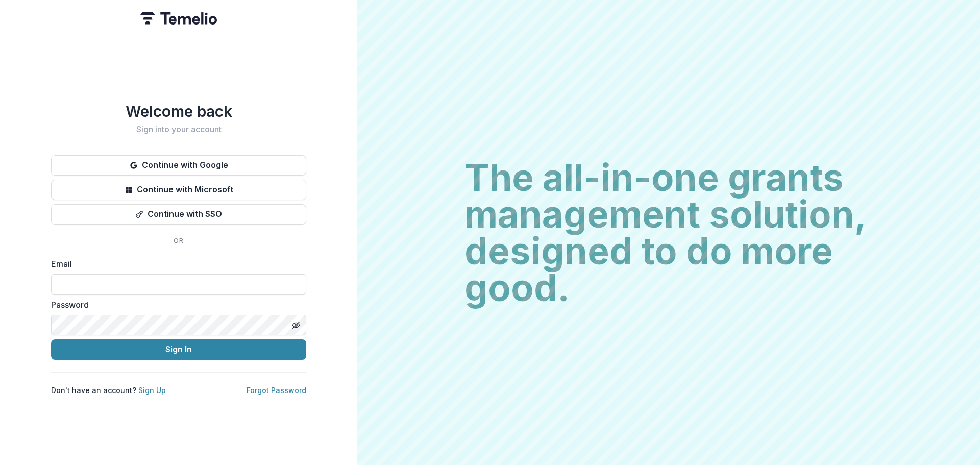 Image resolution: width=980 pixels, height=465 pixels. Describe the element at coordinates (179, 111) in the screenshot. I see `h1: Welcome back` at that location.